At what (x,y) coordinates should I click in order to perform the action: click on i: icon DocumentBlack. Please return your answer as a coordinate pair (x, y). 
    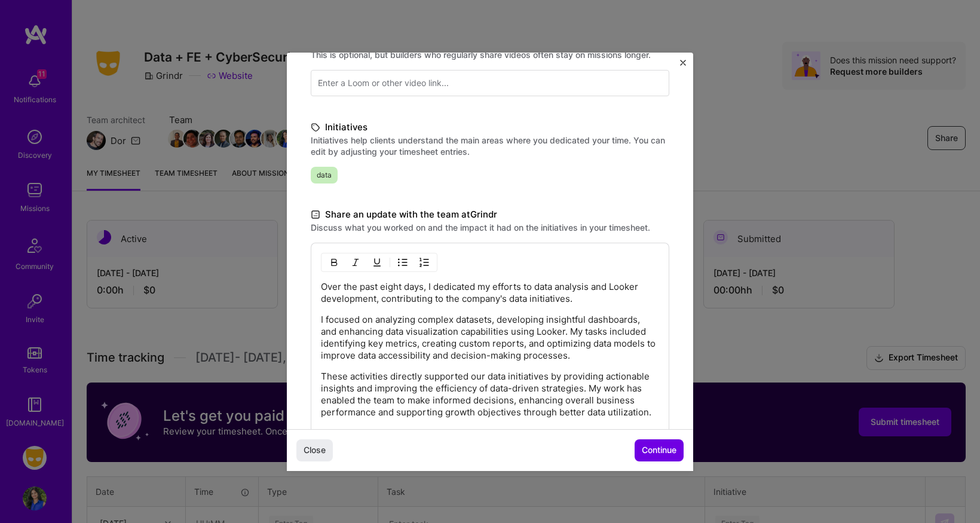
    Looking at the image, I should click on (316, 214).